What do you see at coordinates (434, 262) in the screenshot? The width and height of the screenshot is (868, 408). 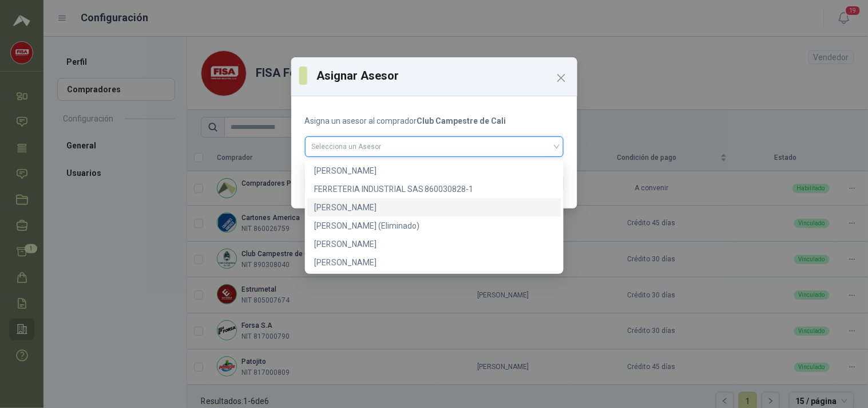 I see `div: Rosalba Sanabria` at bounding box center [434, 262].